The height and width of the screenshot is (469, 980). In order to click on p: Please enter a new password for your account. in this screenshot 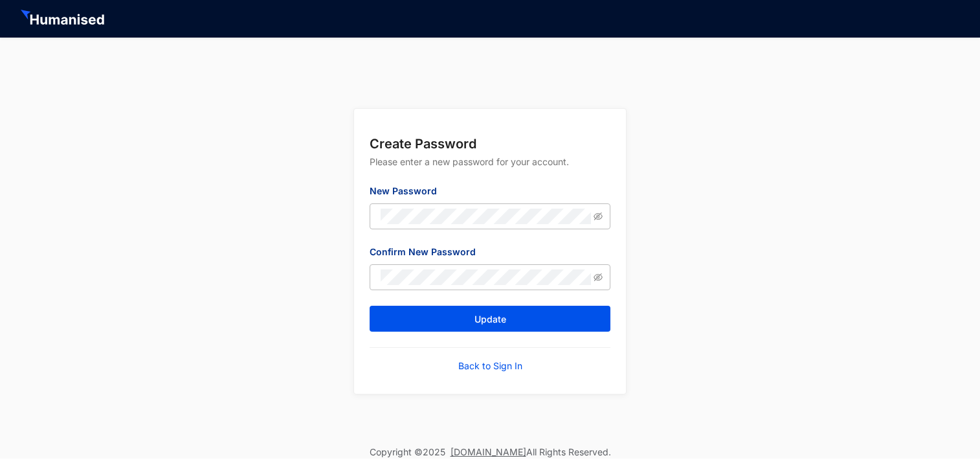, I will do `click(490, 168)`.